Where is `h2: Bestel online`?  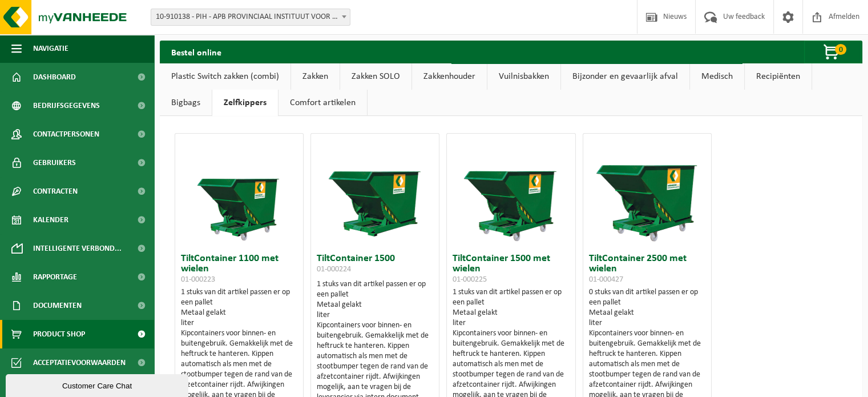
h2: Bestel online is located at coordinates (196, 51).